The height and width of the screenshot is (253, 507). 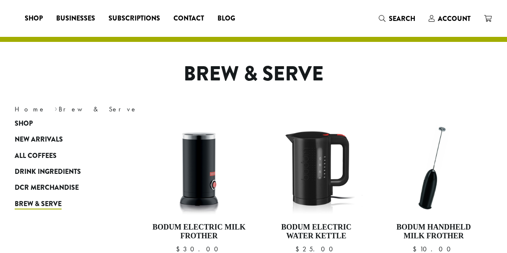 I want to click on a: Drink Ingredients, so click(x=65, y=172).